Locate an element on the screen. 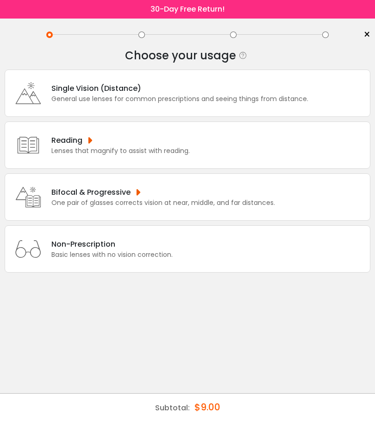  div: Choose your usage is located at coordinates (181, 56).